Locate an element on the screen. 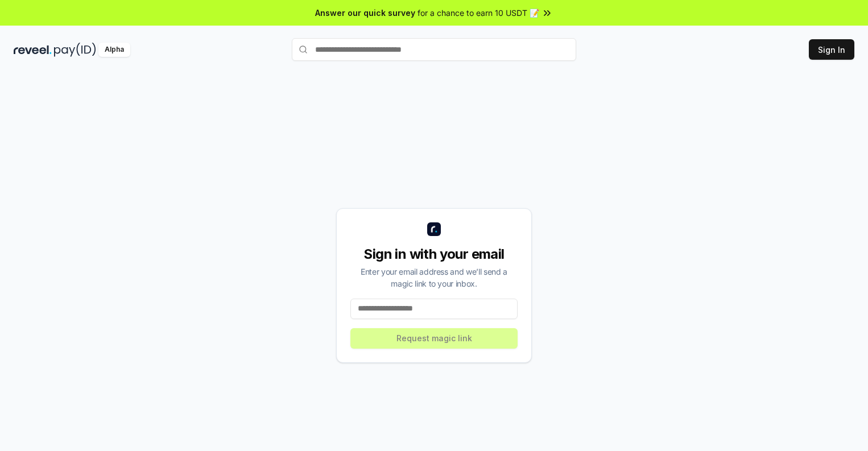 Image resolution: width=868 pixels, height=451 pixels. span: for a chance to earn 10 USDT 📝 is located at coordinates (479, 13).